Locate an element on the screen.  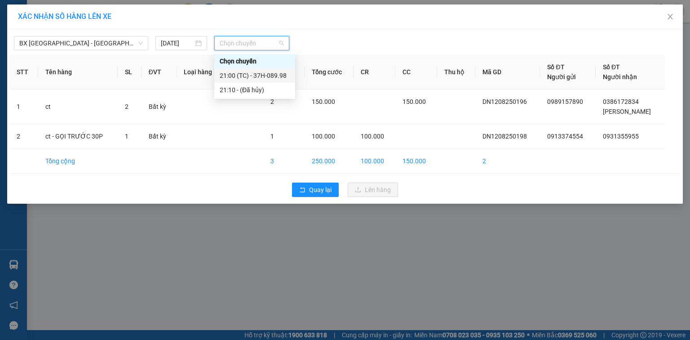
th: Tổng cước is located at coordinates (329, 72).